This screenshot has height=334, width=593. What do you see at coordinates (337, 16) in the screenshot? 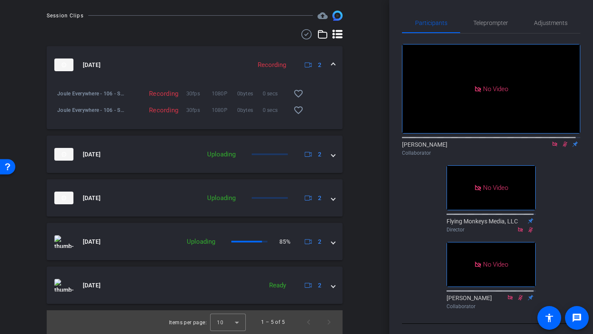
I see `img: Session clips` at bounding box center [337, 16].